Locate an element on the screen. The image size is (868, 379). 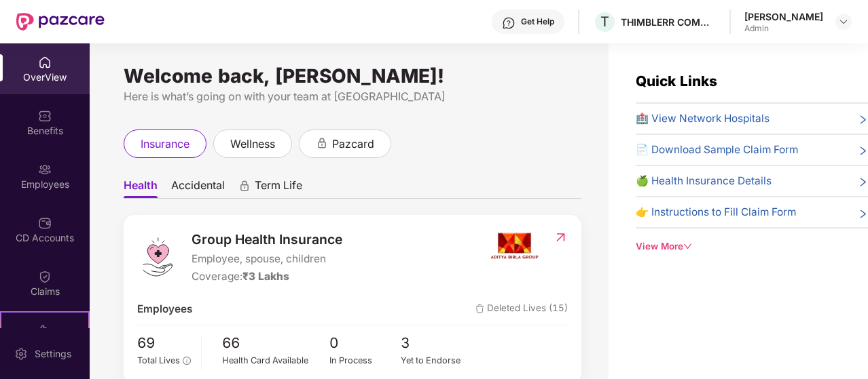
span: Term Life is located at coordinates (279, 188).